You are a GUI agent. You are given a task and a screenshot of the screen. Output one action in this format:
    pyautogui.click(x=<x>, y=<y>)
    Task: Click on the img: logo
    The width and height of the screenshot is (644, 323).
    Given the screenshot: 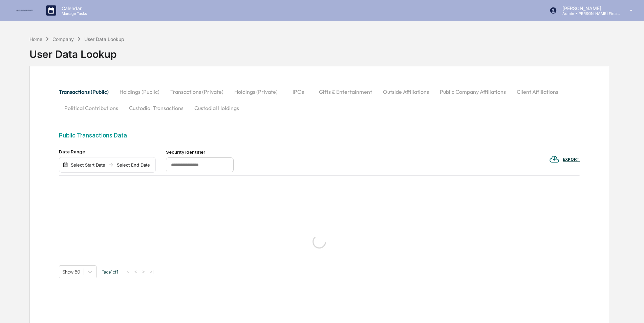 What is the action you would take?
    pyautogui.click(x=24, y=10)
    